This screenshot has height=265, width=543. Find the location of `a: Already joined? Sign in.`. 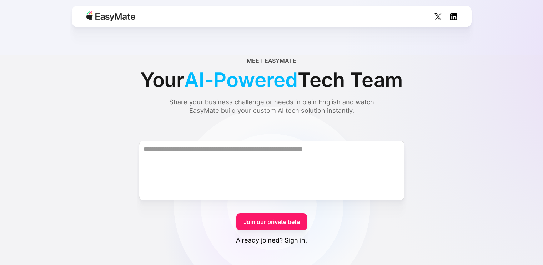

a: Already joined? Sign in. is located at coordinates (271, 240).